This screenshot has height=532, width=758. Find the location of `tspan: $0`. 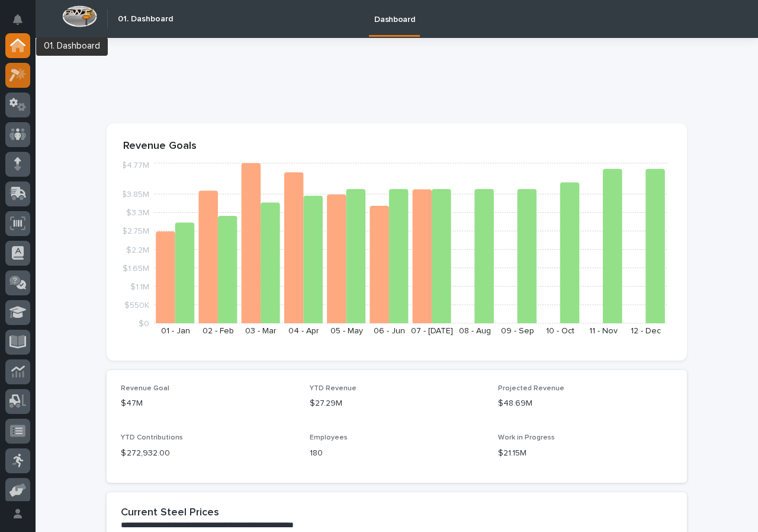

tspan: $0 is located at coordinates (144, 323).